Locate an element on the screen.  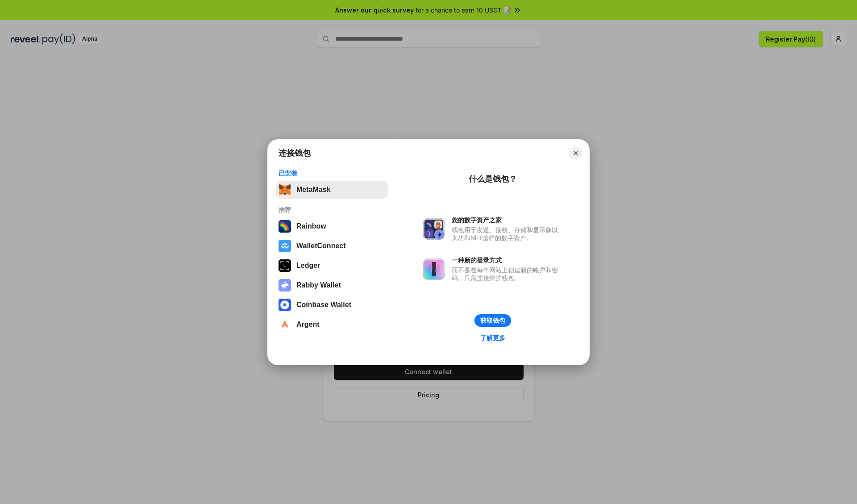
div: Coinbase Wallet is located at coordinates (324, 304).